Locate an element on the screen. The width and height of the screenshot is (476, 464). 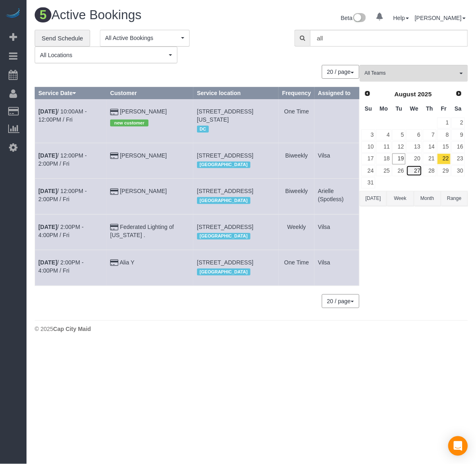
span: 5 is located at coordinates (43, 15).